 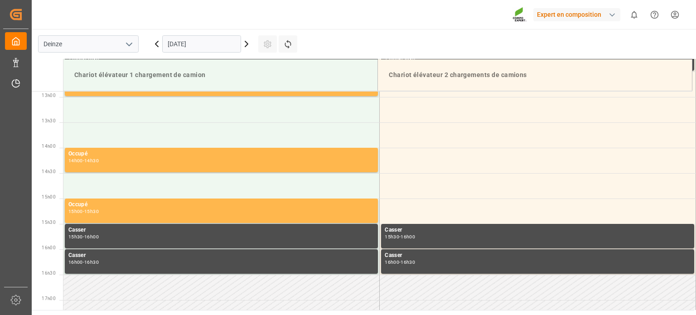 I want to click on button: ouvrir le menu, so click(x=129, y=44).